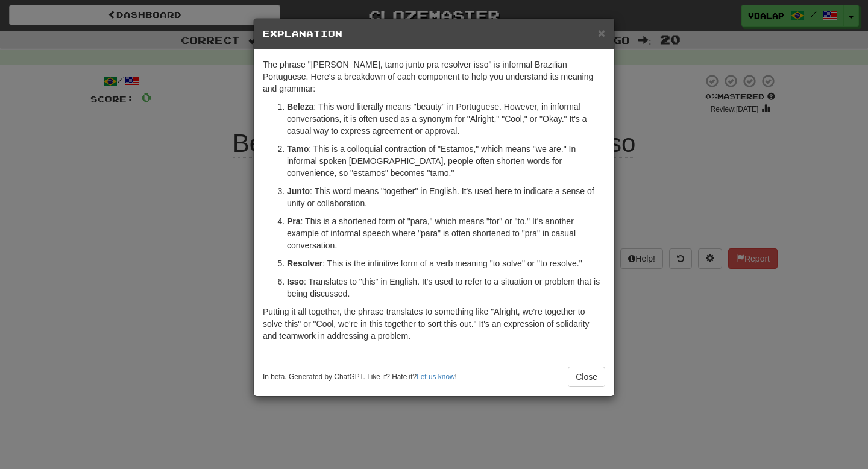 The image size is (868, 469). I want to click on strong: Isso, so click(295, 281).